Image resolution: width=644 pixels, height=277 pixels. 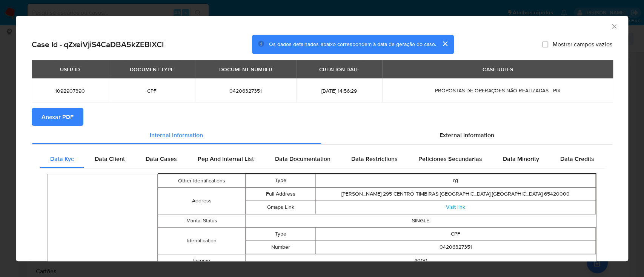 I want to click on td: CPF, so click(x=456, y=234).